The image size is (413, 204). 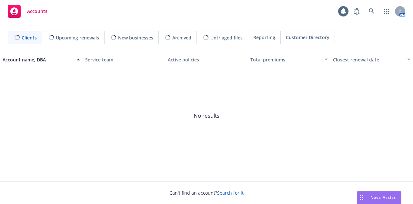 What do you see at coordinates (368, 59) in the screenshot?
I see `div: Closest renewal date` at bounding box center [368, 59].